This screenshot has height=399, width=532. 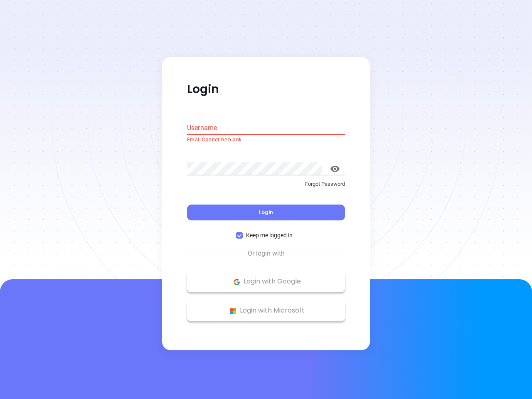 I want to click on span: Keep me logged in, so click(x=269, y=235).